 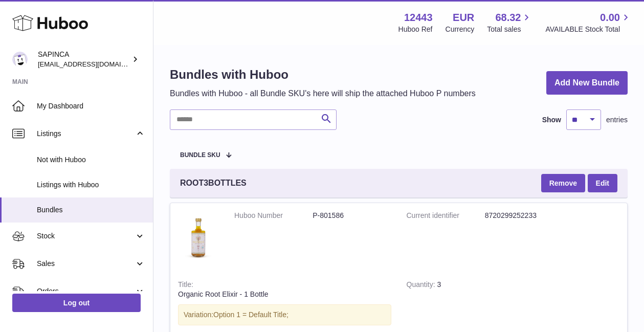 I want to click on div: SAPINCA, so click(x=84, y=59).